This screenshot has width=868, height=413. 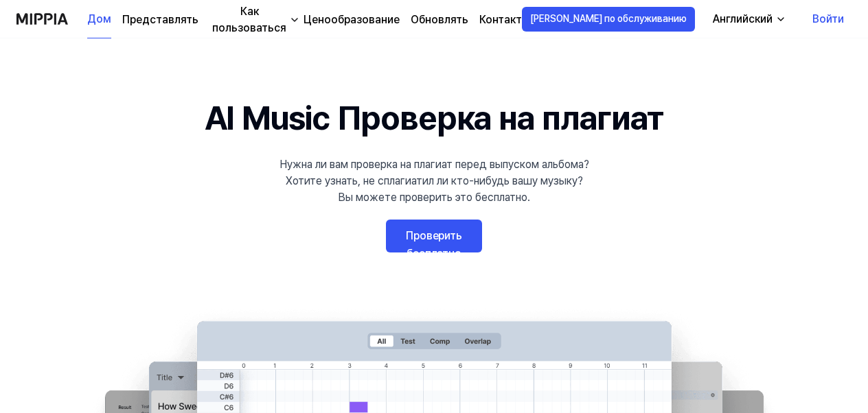 What do you see at coordinates (434, 181) in the screenshot?
I see `div: Нужна ли вам проверка на плагиат перед выпуском альбома? Хотите узнать, не сплагиатил ли кто-нибу...` at bounding box center [434, 181].